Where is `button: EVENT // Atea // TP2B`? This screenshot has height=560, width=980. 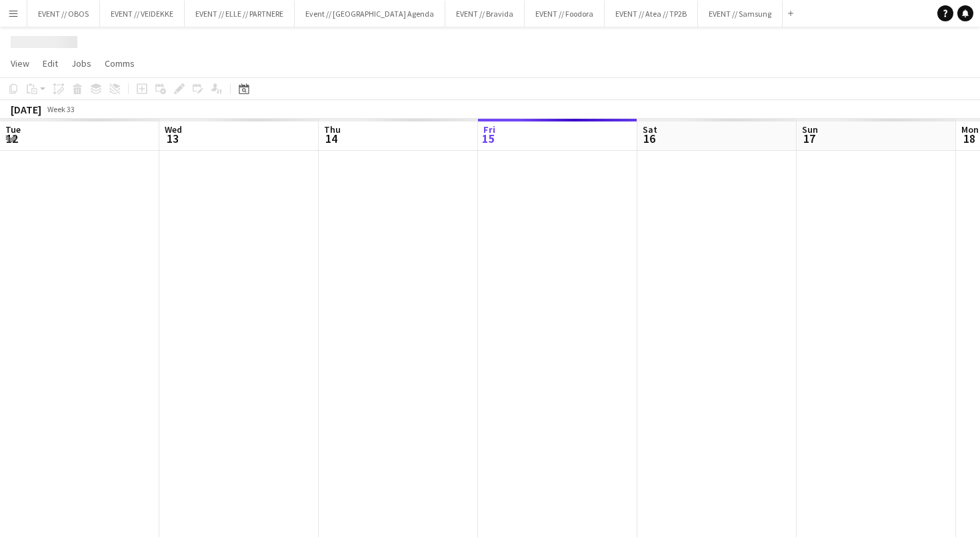
button: EVENT // Atea // TP2B is located at coordinates (652, 13).